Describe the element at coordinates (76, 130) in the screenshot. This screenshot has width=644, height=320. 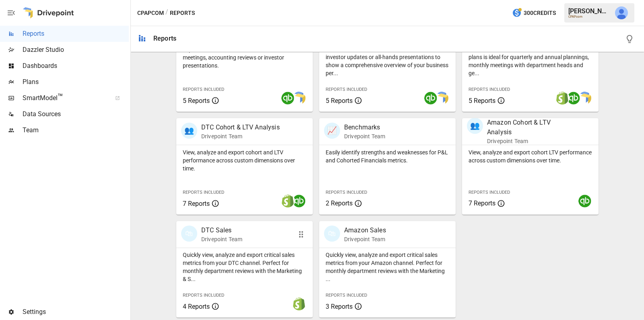
I see `span: Team` at that location.